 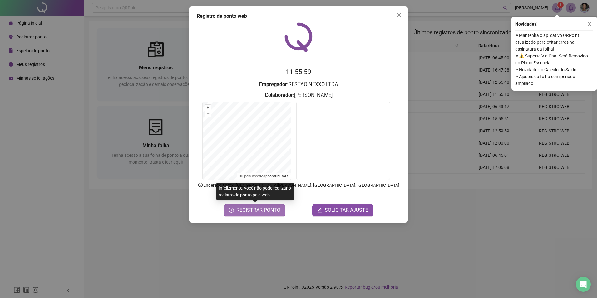 What do you see at coordinates (583, 284) in the screenshot?
I see `div: Open Intercom Messenger` at bounding box center [583, 284].